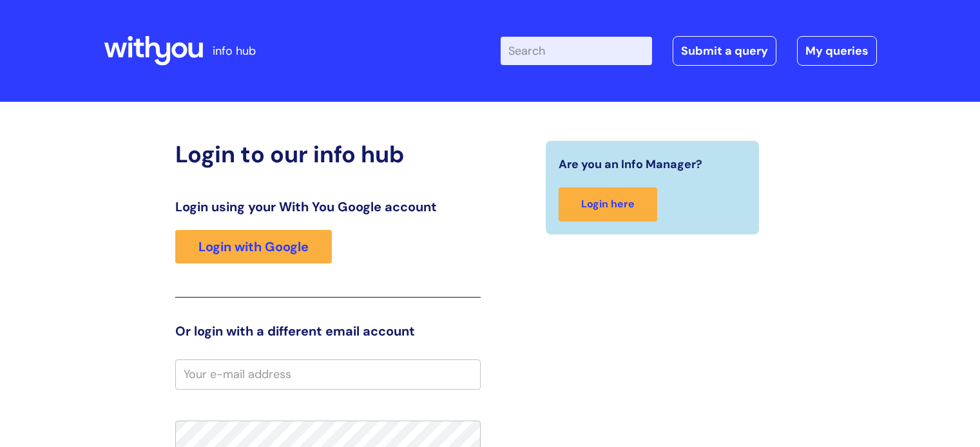  Describe the element at coordinates (608, 204) in the screenshot. I see `a: Login here` at that location.